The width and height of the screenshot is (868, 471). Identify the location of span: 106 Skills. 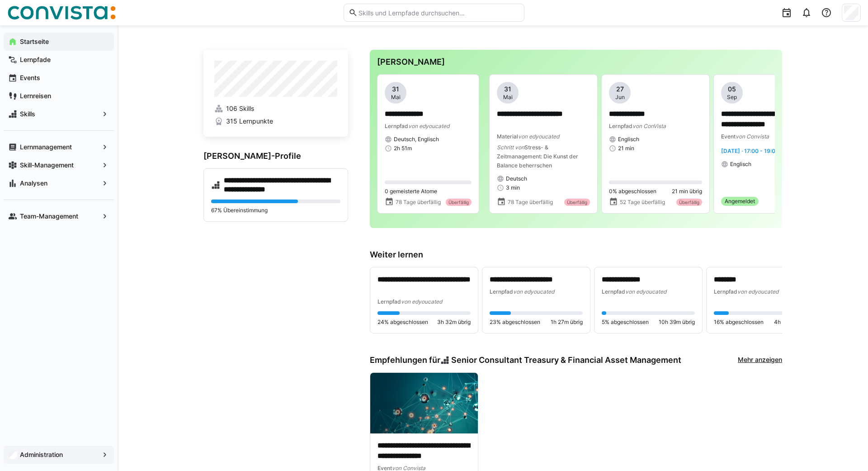
(240, 109).